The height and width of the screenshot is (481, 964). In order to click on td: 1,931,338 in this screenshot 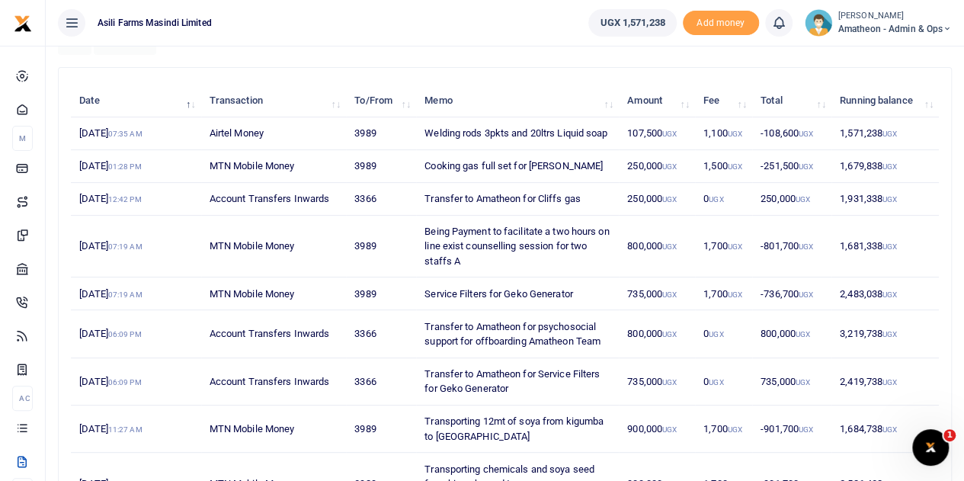, I will do `click(884, 199)`.